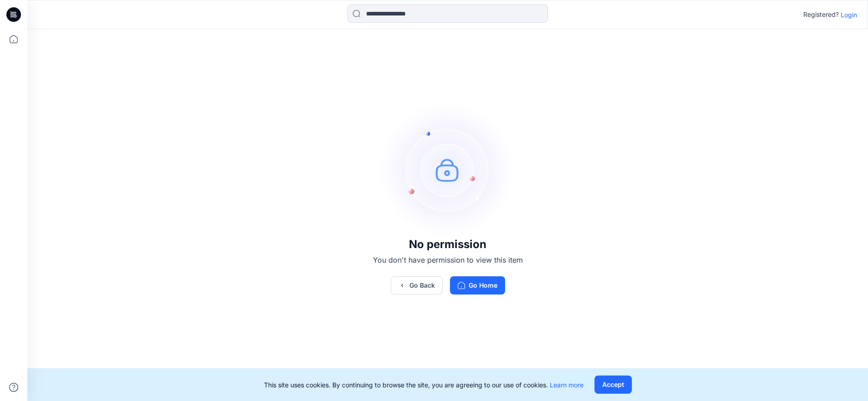 Image resolution: width=868 pixels, height=401 pixels. What do you see at coordinates (423, 385) in the screenshot?
I see `p: This site uses cookies. By continuing to browse the site, you are agreeing to our use of cookies.` at bounding box center [423, 385].